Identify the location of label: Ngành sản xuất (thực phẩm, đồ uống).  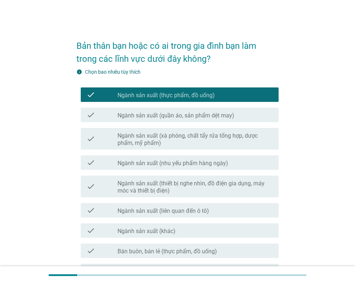
(166, 95).